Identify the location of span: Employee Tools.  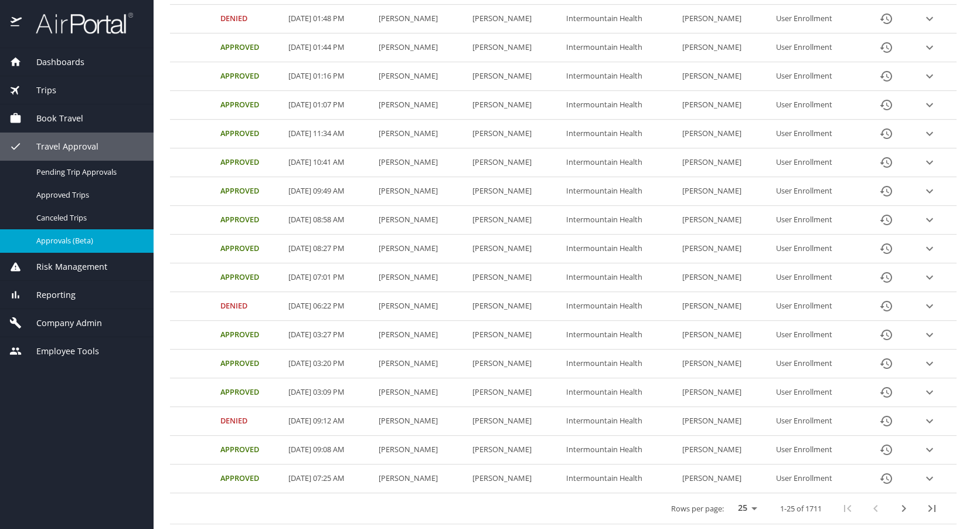
(60, 351).